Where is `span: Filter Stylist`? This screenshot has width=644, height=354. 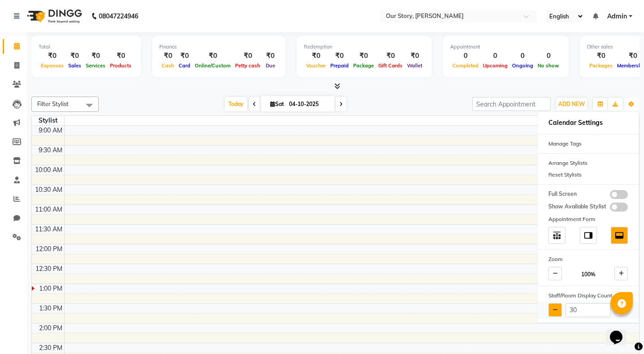 span: Filter Stylist is located at coordinates (53, 104).